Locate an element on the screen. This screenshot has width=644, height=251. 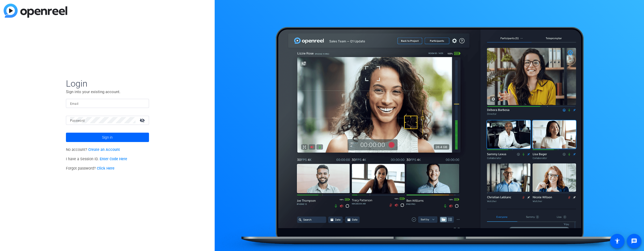
span: No account? is located at coordinates (93, 149).